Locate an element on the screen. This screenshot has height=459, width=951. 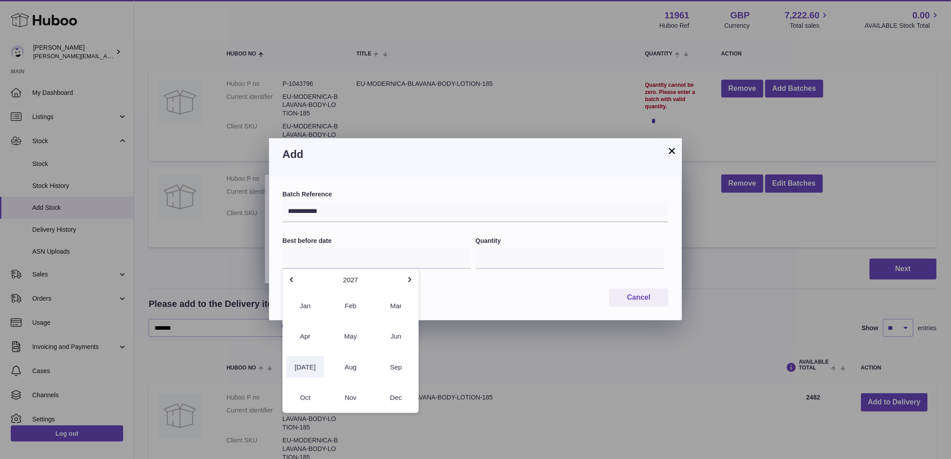
label: Best before date is located at coordinates (377, 241).